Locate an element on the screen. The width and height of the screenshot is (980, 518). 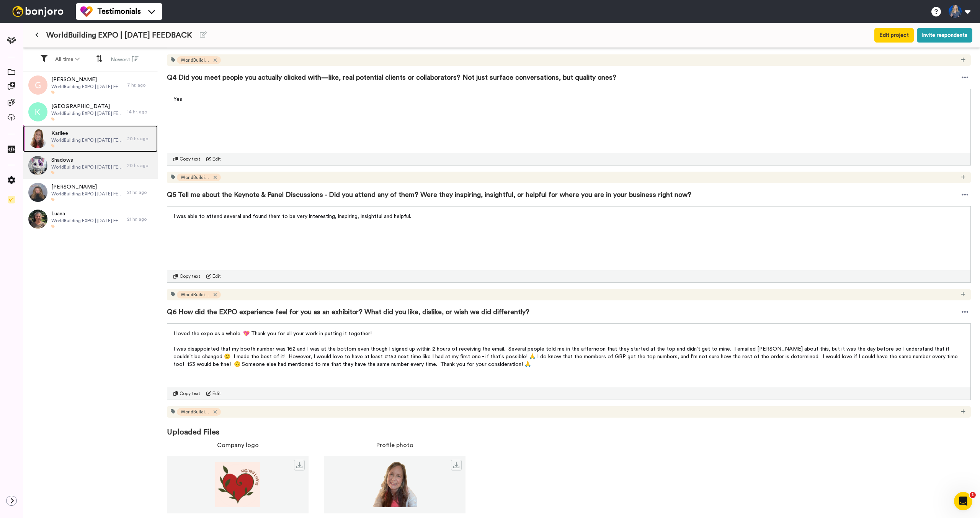
img: tm-color.svg is located at coordinates (86, 12).